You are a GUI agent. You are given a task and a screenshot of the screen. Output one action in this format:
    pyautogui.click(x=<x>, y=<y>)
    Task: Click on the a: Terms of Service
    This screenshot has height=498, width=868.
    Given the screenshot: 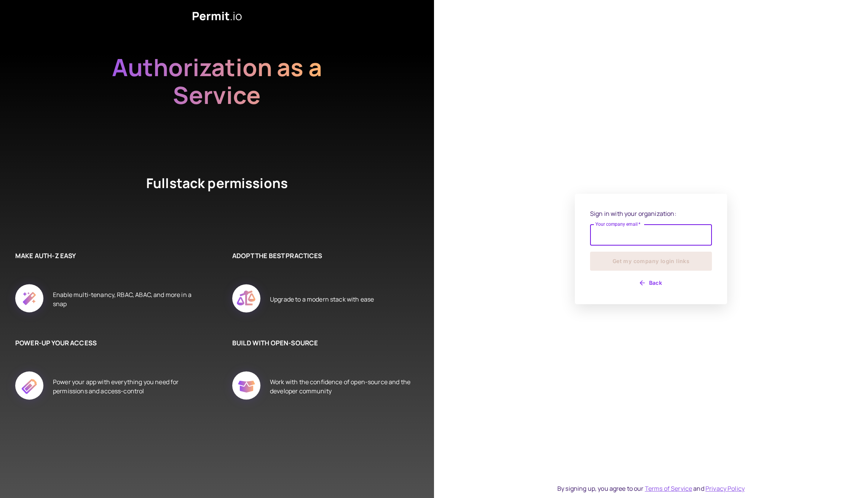 What is the action you would take?
    pyautogui.click(x=668, y=488)
    